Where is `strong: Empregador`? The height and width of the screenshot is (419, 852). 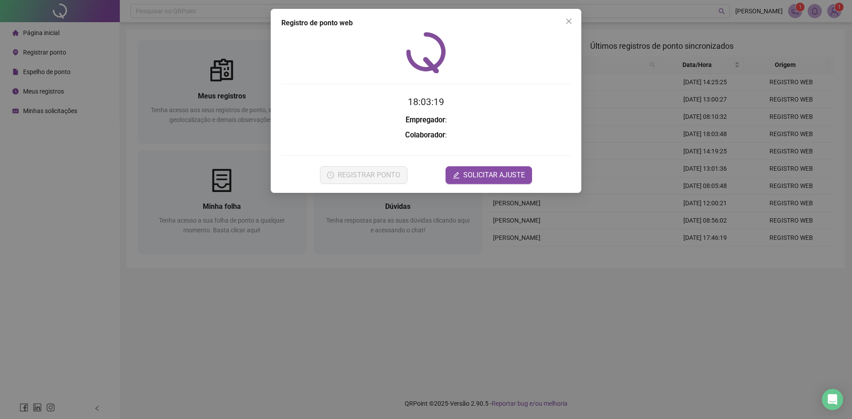 strong: Empregador is located at coordinates (425, 120).